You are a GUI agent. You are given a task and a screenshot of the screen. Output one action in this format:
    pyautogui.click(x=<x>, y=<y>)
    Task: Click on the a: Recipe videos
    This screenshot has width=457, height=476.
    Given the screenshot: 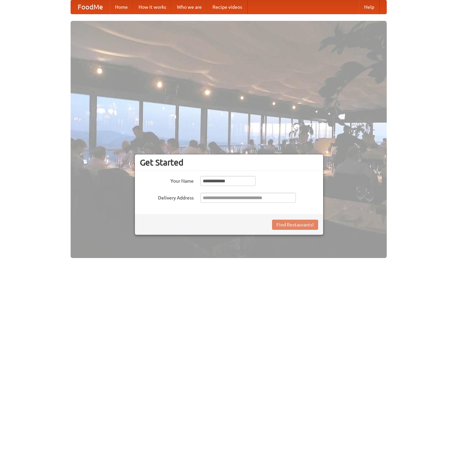 What is the action you would take?
    pyautogui.click(x=227, y=7)
    